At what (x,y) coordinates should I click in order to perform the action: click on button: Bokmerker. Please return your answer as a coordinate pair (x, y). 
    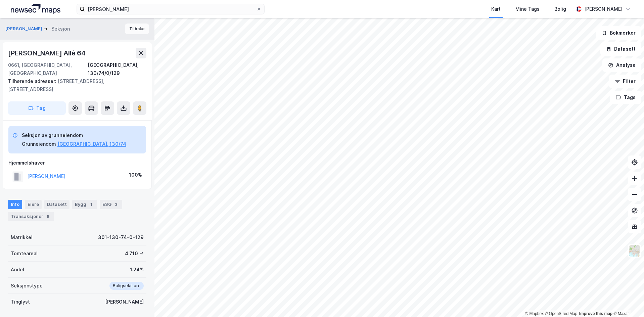
    Looking at the image, I should click on (619, 33).